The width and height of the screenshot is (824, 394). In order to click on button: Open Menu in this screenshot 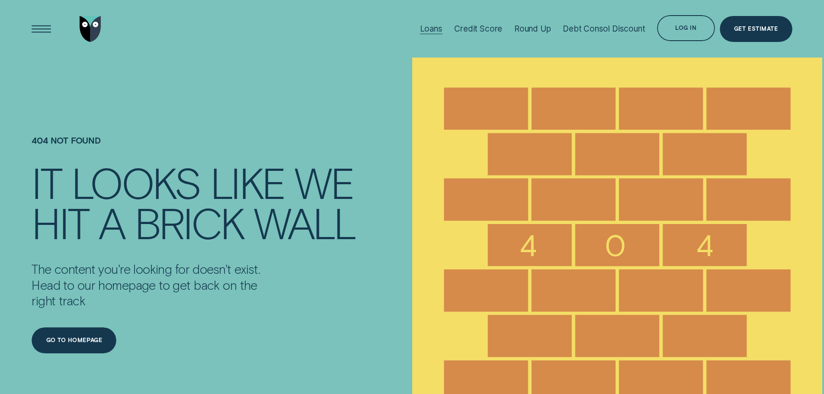, I will do `click(42, 29)`.